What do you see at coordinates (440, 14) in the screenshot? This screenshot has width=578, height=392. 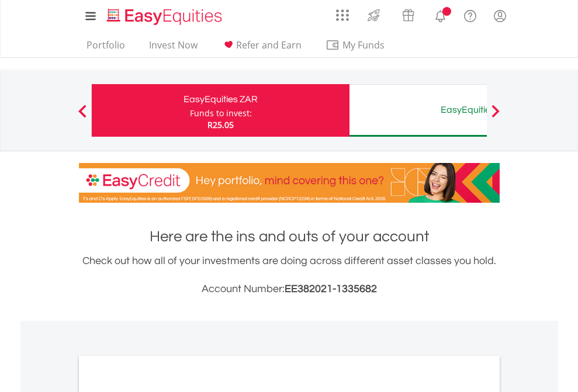 I see `a: Notifications` at bounding box center [440, 14].